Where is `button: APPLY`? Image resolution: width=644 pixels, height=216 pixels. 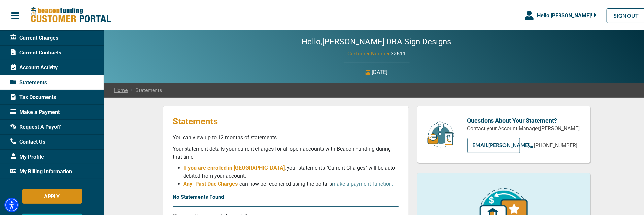 button: APPLY is located at coordinates (52, 196).